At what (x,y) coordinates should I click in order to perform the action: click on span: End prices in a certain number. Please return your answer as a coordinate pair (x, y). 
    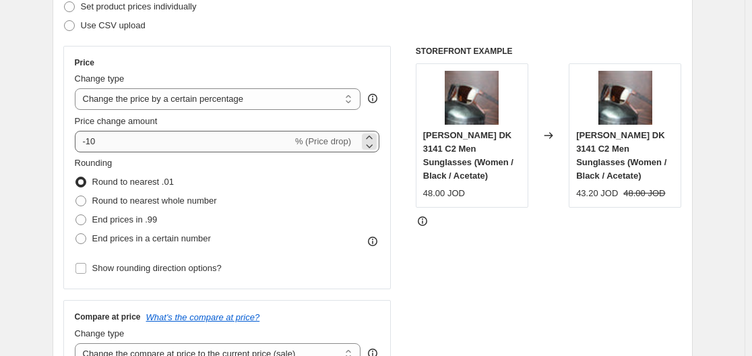
    Looking at the image, I should click on (152, 238).